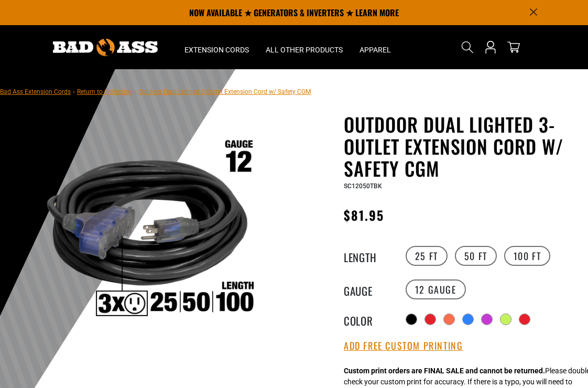 This screenshot has height=388, width=588. I want to click on legend: Color, so click(370, 319).